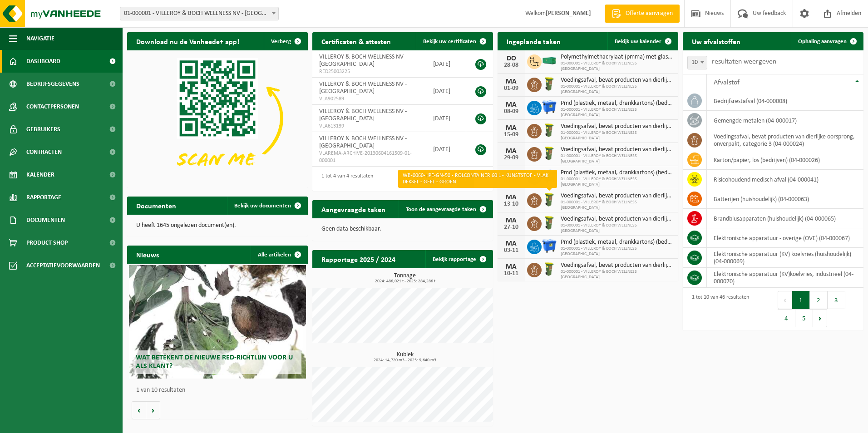 Image resolution: width=868 pixels, height=433 pixels. I want to click on a: Bekijk uw kalender, so click(642, 41).